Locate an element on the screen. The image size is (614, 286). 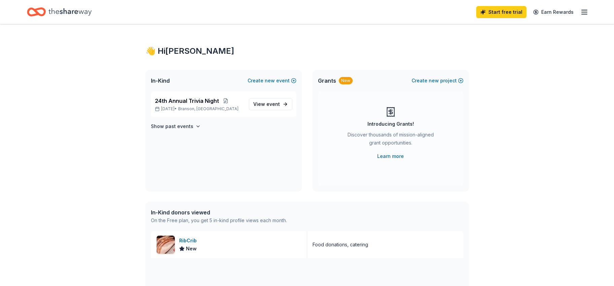
span: 24th Annual Trivia Night is located at coordinates (187, 101).